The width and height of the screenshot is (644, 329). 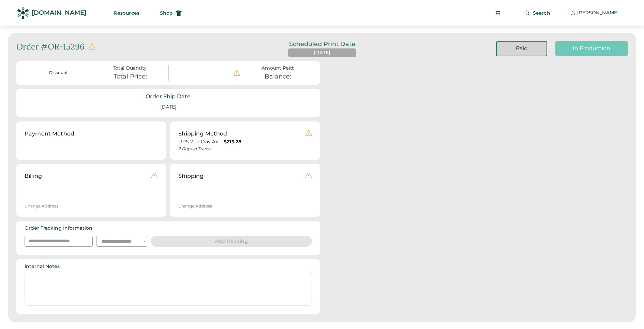 What do you see at coordinates (23, 13) in the screenshot?
I see `img: Rendered Logo - Screens` at bounding box center [23, 13].